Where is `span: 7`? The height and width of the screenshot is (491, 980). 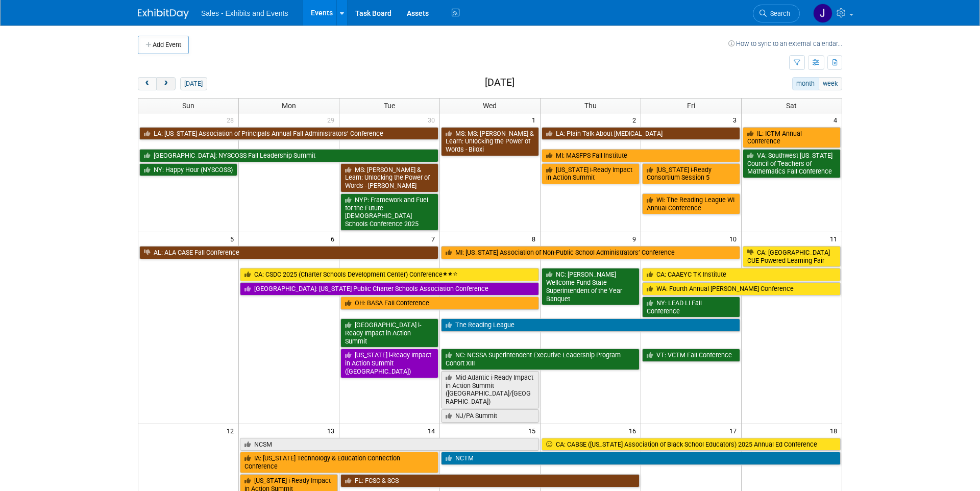
span: 7 is located at coordinates (435, 239).